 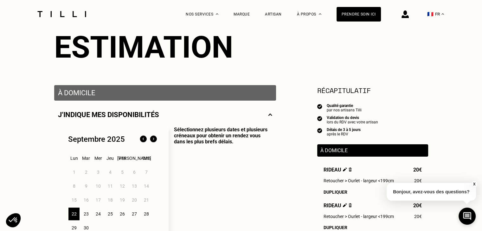 I want to click on img: icône connexion, so click(x=405, y=14).